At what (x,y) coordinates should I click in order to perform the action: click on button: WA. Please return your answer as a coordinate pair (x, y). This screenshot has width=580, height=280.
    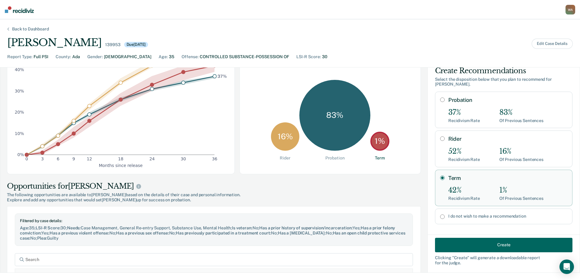
    Looking at the image, I should click on (570, 10).